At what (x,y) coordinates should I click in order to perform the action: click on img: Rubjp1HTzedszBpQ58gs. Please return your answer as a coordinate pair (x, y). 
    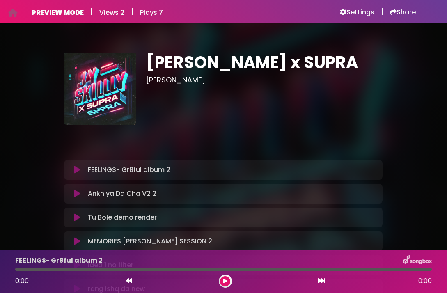
    Looking at the image, I should click on (100, 89).